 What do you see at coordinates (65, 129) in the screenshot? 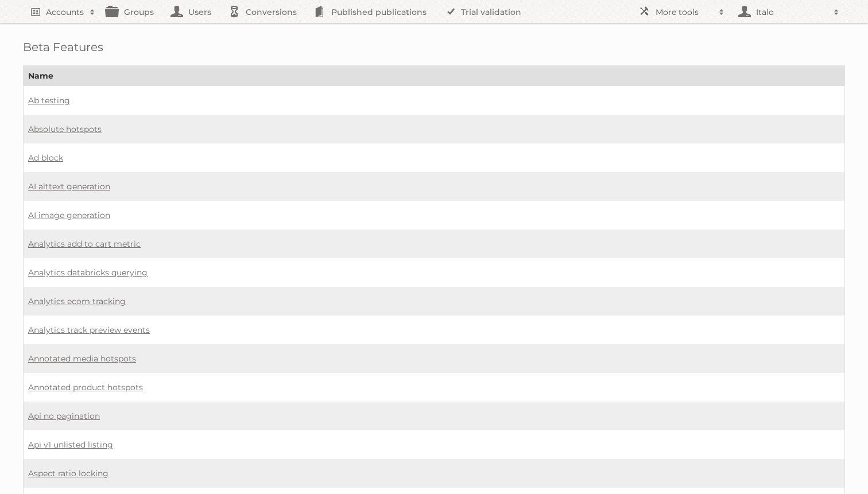
I see `a: Absolute hotspots` at bounding box center [65, 129].